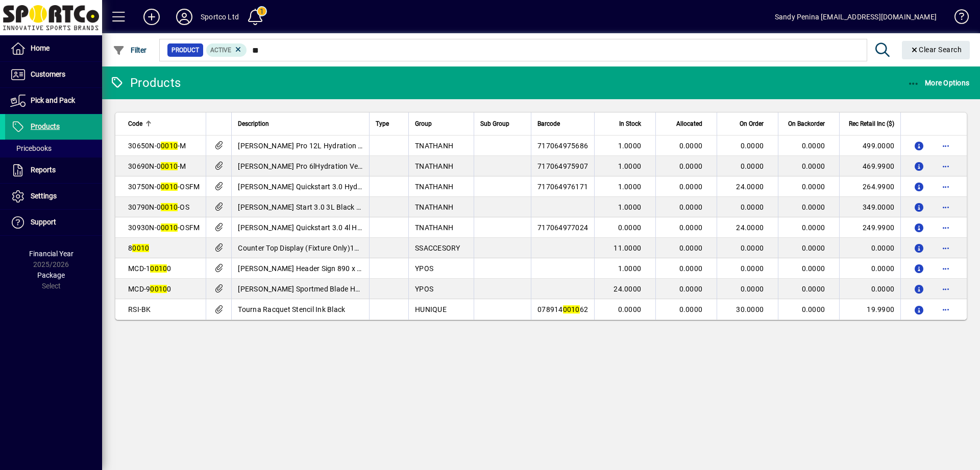 This screenshot has width=980, height=470. I want to click on a: Support, so click(54, 223).